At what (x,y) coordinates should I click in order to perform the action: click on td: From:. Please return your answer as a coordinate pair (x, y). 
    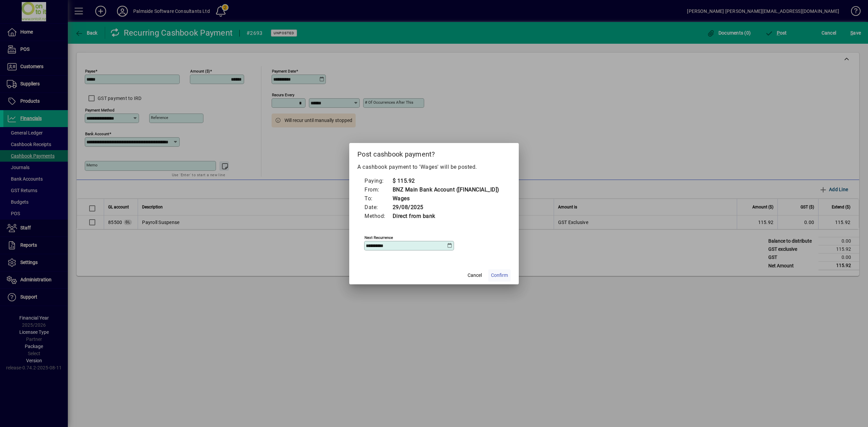
    Looking at the image, I should click on (378, 190).